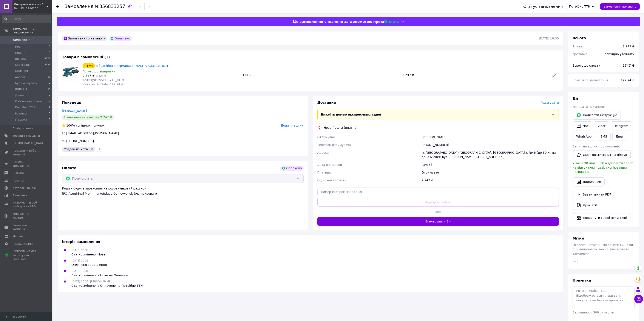  What do you see at coordinates (19, 180) in the screenshot?
I see `span: Покупці` at bounding box center [19, 180].